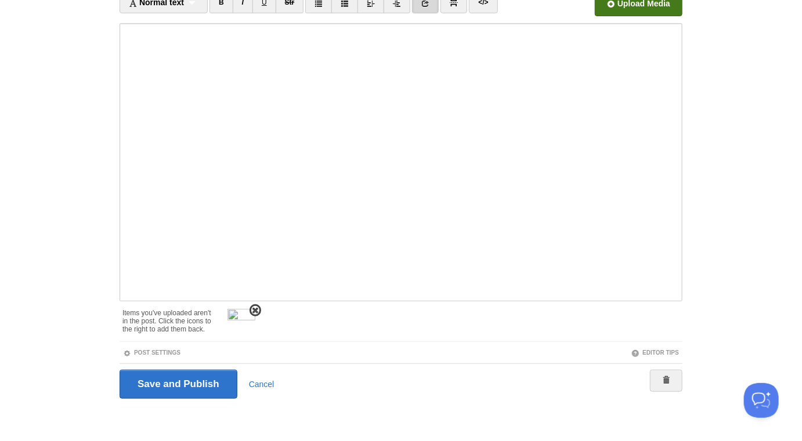  Describe the element at coordinates (241, 323) in the screenshot. I see `img: thumb_Screen_Shot_2021-10-14_at_9.18.01_PM.jpg` at that location.